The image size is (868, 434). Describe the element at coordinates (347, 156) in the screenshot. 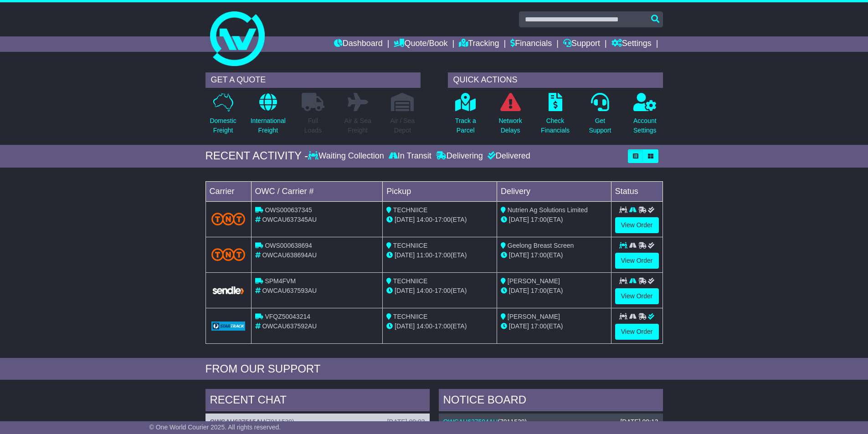

I see `div: Waiting Collection` at that location.